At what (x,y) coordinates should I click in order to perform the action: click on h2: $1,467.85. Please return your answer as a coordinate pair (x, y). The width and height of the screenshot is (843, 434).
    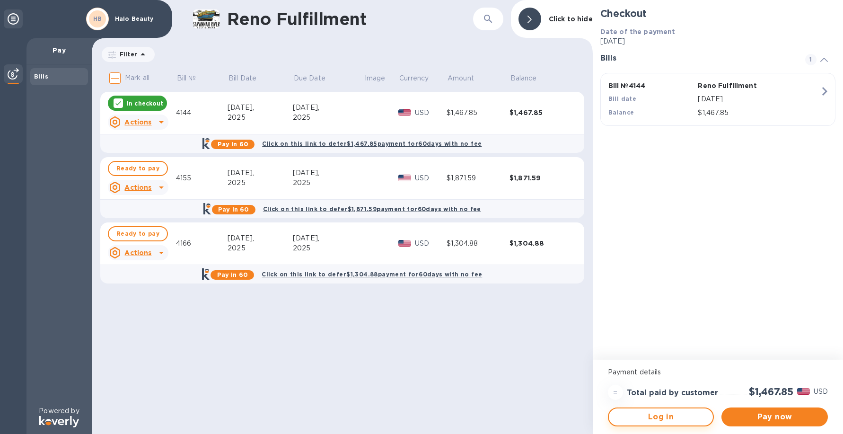
    Looking at the image, I should click on (771, 391).